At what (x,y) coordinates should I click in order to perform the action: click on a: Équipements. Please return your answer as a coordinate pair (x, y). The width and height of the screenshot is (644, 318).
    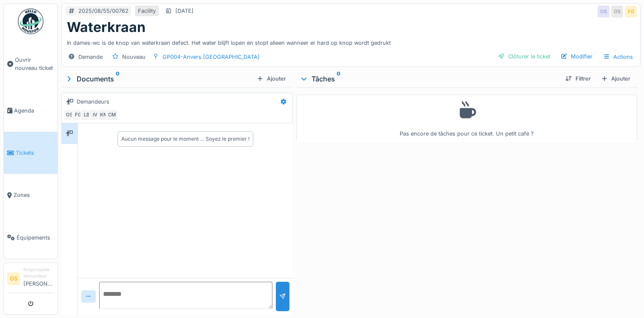
    Looking at the image, I should click on (30, 237).